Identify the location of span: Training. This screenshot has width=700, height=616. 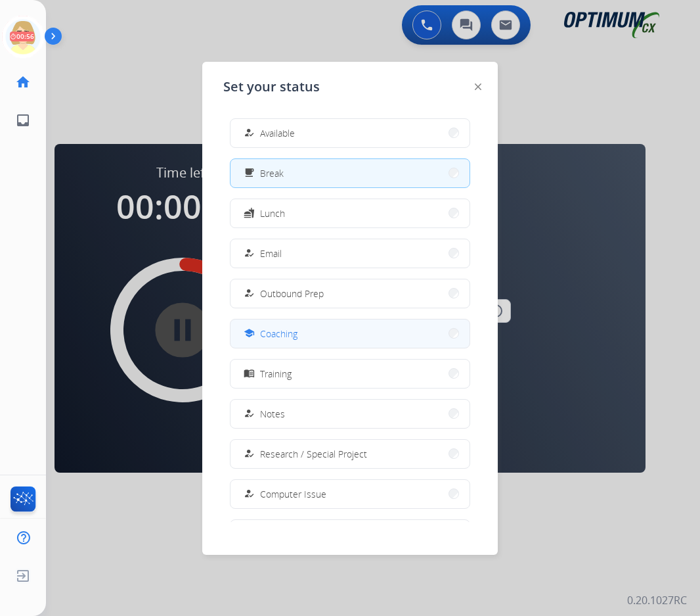
(276, 374).